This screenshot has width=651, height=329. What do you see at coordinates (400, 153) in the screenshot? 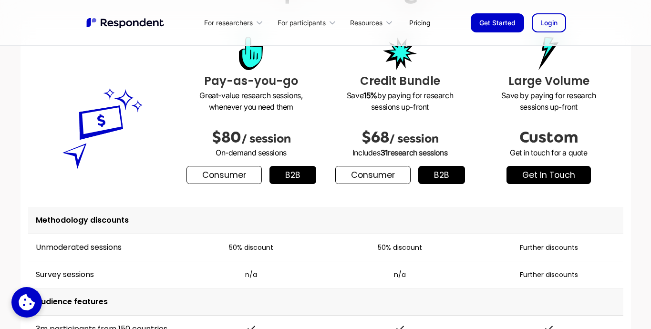
I see `p: Includes` at bounding box center [400, 153].